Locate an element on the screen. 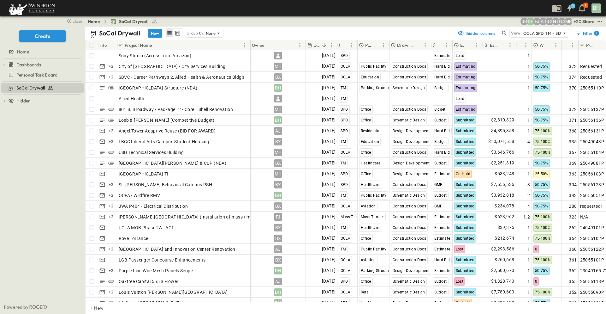  div: Joshua Russell (joshua.russell@swinerton.com) is located at coordinates (525, 21).